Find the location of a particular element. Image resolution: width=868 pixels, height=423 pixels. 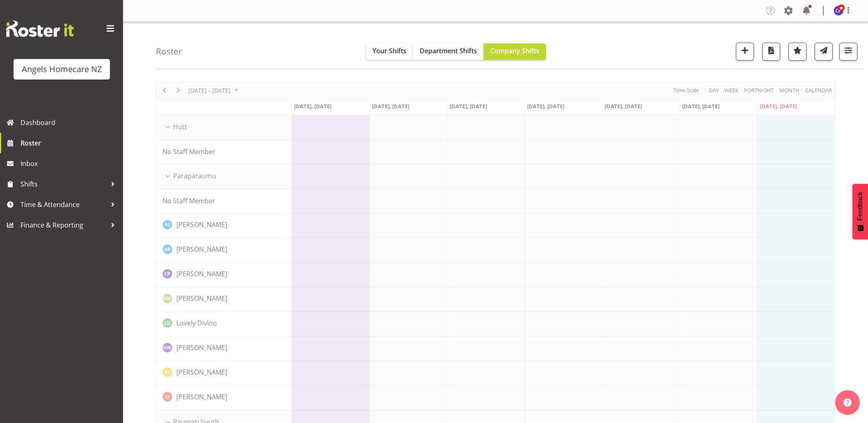

button: Download a PDF of the roster according to the set date range. is located at coordinates (771, 52).